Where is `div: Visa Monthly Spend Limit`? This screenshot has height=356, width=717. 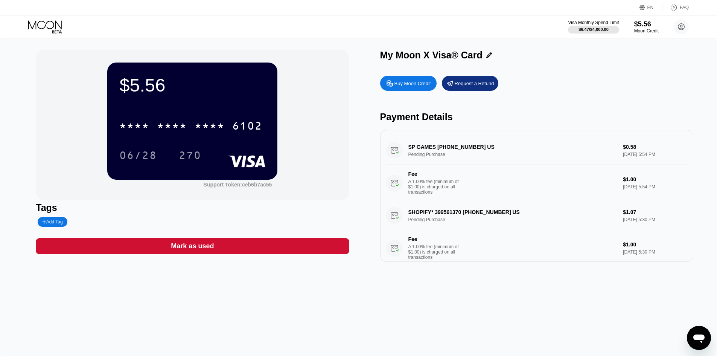 div: Visa Monthly Spend Limit is located at coordinates (593, 23).